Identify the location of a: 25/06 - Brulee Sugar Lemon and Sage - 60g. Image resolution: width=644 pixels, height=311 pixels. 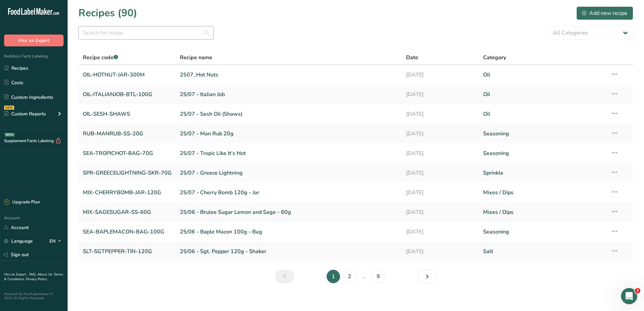
(289, 212).